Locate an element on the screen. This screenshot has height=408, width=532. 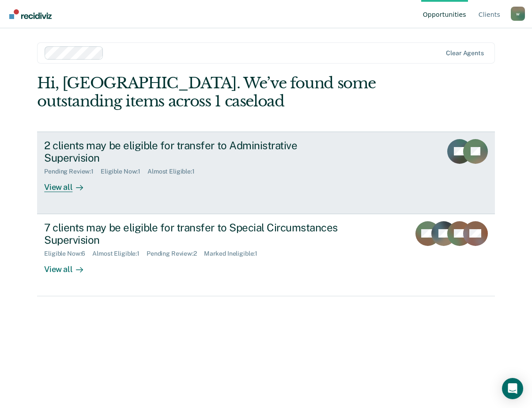
div: Open Intercom Messenger is located at coordinates (512, 388).